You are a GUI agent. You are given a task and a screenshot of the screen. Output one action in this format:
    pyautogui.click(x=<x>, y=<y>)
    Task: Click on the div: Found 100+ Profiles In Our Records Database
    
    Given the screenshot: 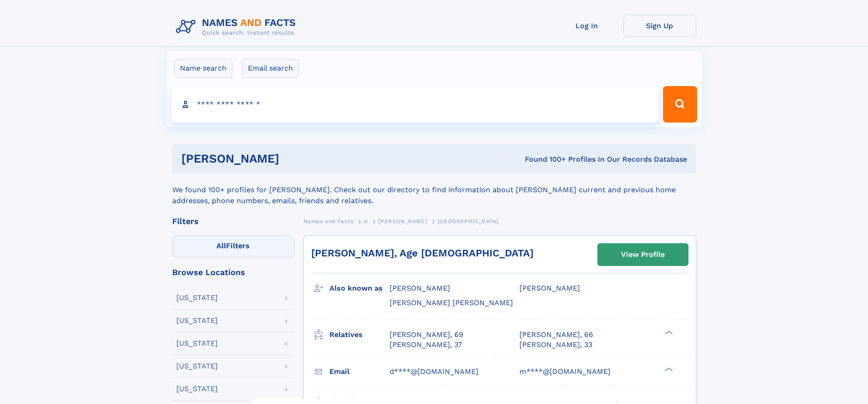 What is the action you would take?
    pyautogui.click(x=545, y=159)
    